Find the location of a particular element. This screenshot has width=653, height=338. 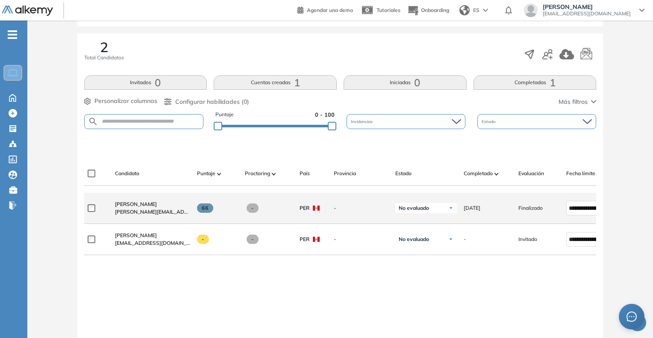

span: Candidato is located at coordinates (127, 173).